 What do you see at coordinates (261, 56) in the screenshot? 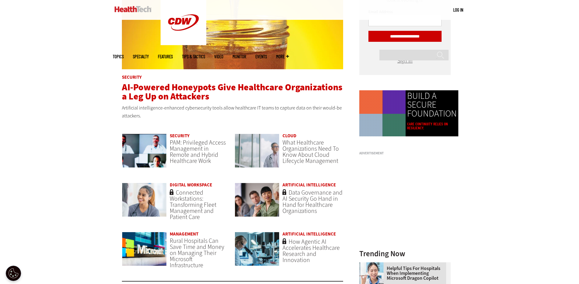
I see `a: Events` at bounding box center [261, 56].